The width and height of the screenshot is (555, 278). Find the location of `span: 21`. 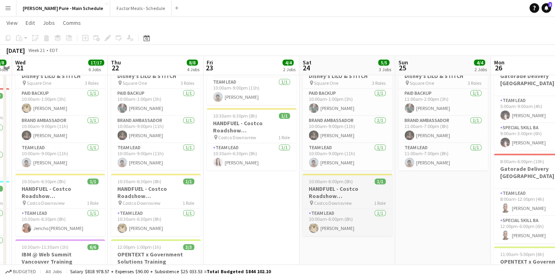

span: 21 is located at coordinates (20, 68).